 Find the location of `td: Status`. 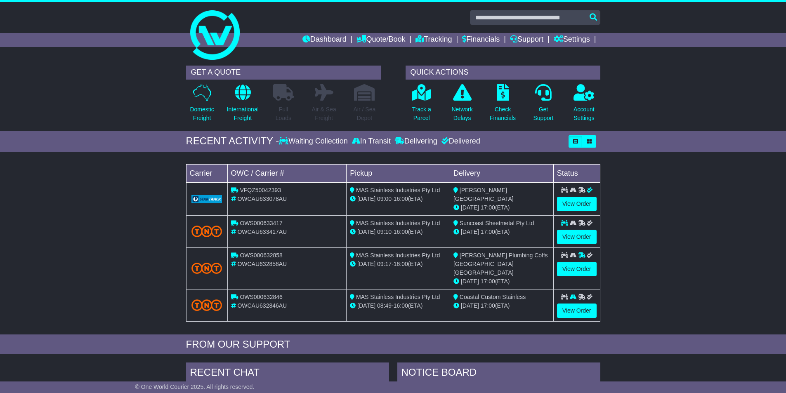

td: Status is located at coordinates (577, 173).